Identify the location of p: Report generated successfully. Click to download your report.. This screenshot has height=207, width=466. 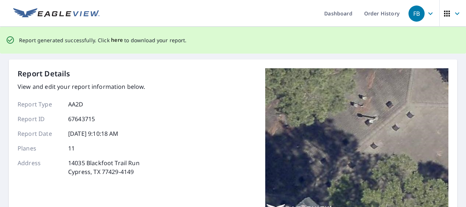
(103, 40).